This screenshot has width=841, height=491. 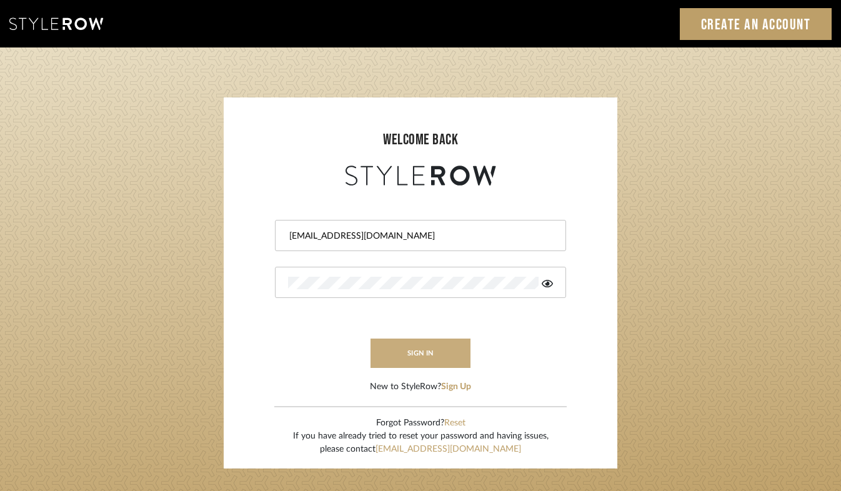 What do you see at coordinates (420, 443) in the screenshot?
I see `div: If you have already tried to reset your password and having issues, please contact` at bounding box center [420, 443].